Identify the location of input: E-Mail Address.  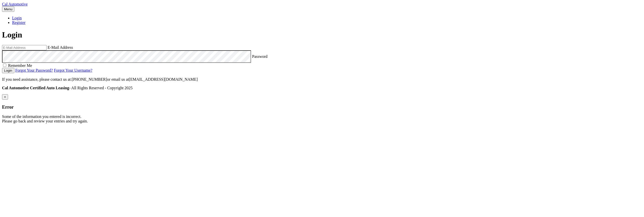
(24, 48).